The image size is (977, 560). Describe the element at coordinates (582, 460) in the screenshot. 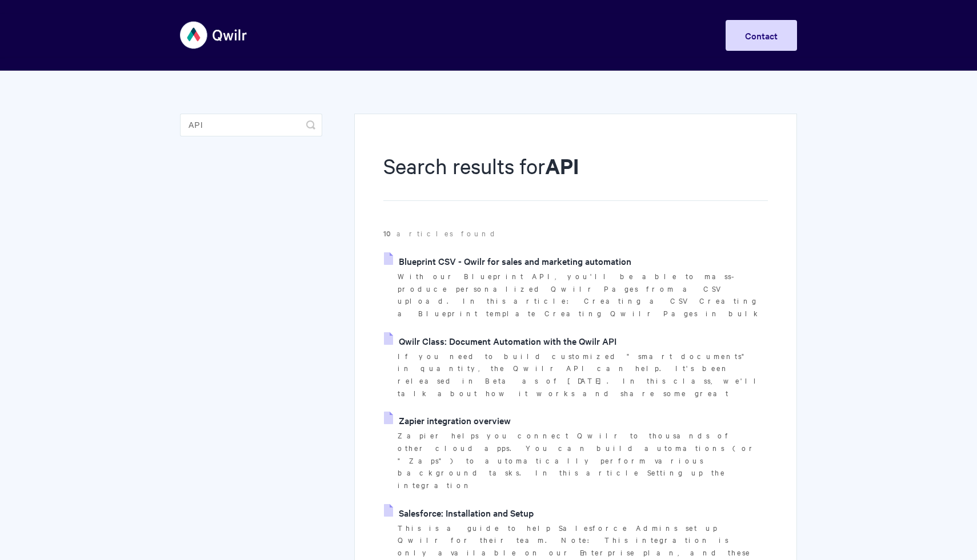

I see `p: Zapier helps you connect Qwilr to thousands of other cloud apps. You can build automations (or "Z...` at that location.